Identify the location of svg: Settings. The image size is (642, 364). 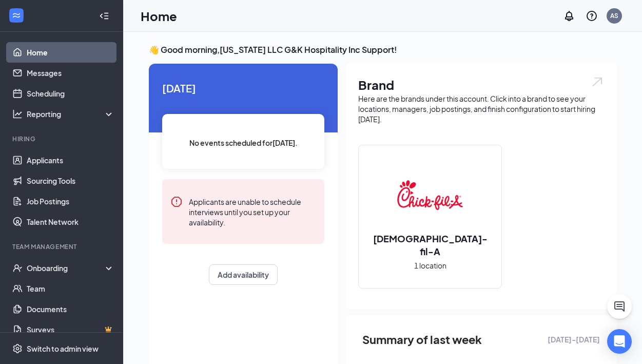
(17, 348).